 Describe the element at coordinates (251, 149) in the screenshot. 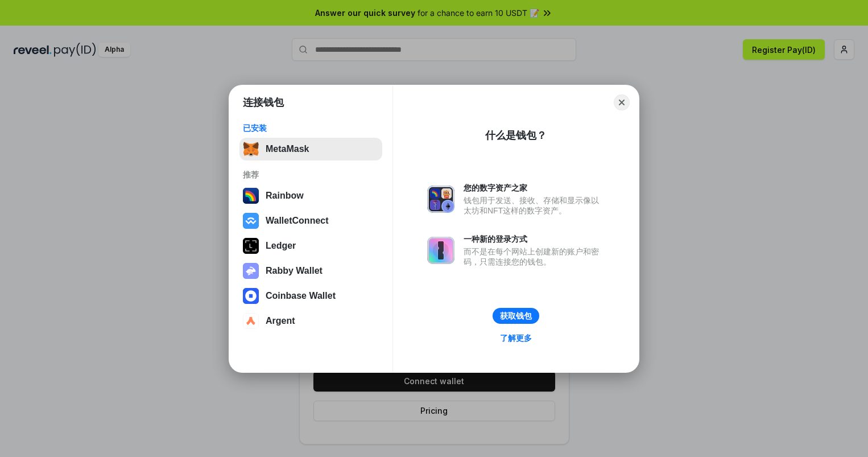

I see `img: svg+xml,%3Csvg%20fill%3D%22none%22%20height%3D%2233%22%20viewBox%3D%220%200%2035%2033%22%20width%...` at that location.